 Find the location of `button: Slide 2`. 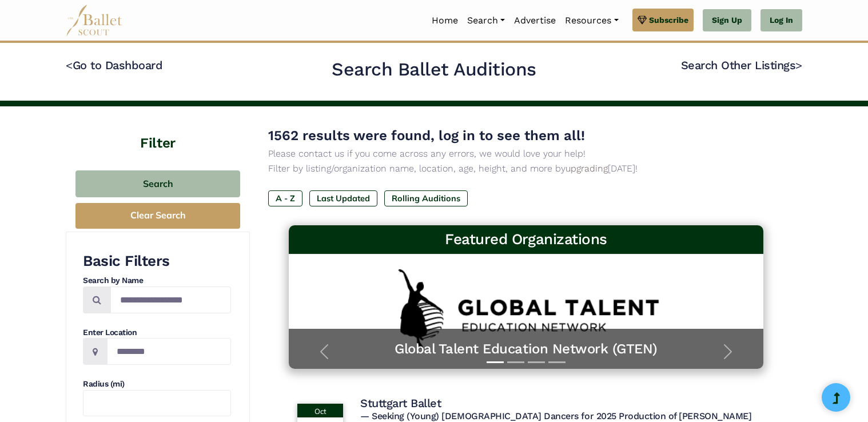

button: Slide 2 is located at coordinates (516, 362).